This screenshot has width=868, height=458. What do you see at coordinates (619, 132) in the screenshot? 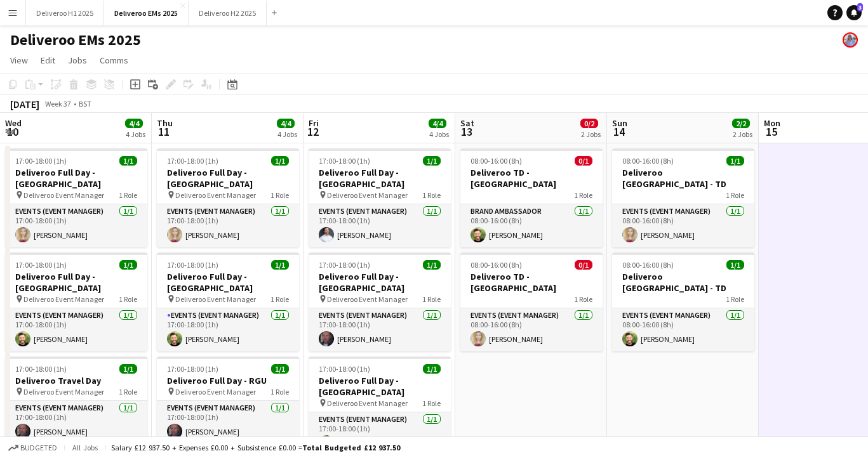
I see `span: 14` at bounding box center [619, 132].